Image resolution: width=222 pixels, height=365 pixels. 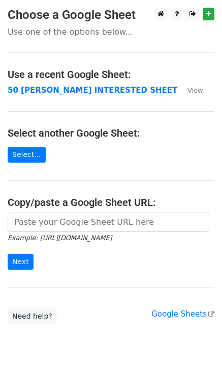 I want to click on h4: Use a recent Google Sheet:, so click(x=111, y=74).